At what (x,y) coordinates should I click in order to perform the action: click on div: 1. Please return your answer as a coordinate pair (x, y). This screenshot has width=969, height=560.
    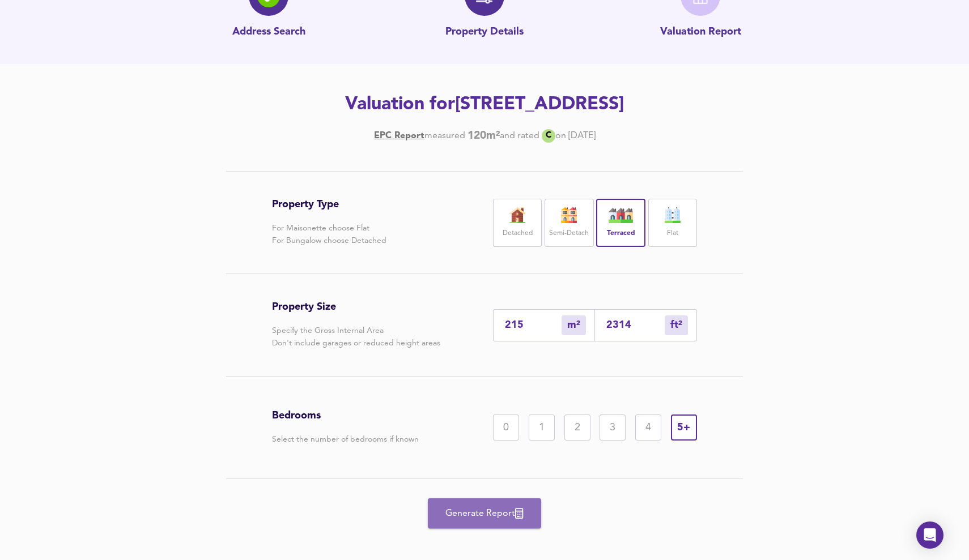
    Looking at the image, I should click on (542, 428).